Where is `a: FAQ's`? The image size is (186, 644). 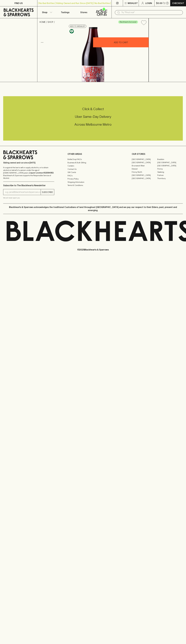
a: FAQ's is located at coordinates (93, 175).